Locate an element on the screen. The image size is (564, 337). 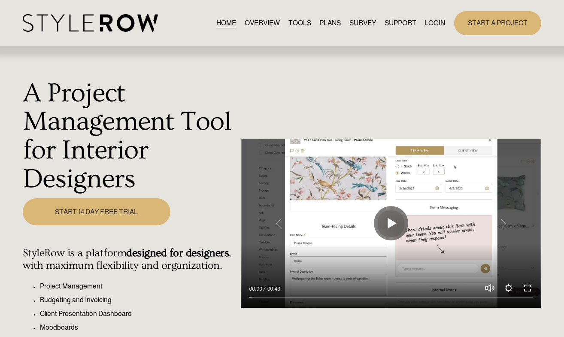
p: Project Management is located at coordinates (138, 286).